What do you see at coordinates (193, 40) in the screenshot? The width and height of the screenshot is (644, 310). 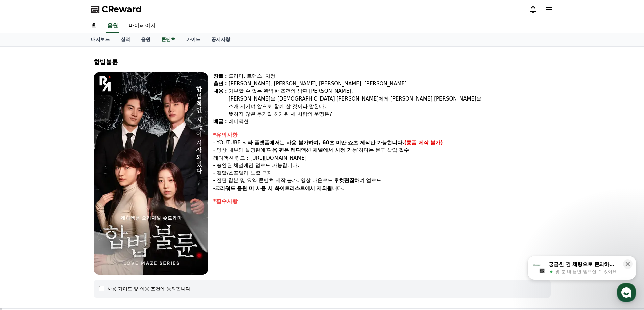 I see `a: 가이드` at bounding box center [193, 40].